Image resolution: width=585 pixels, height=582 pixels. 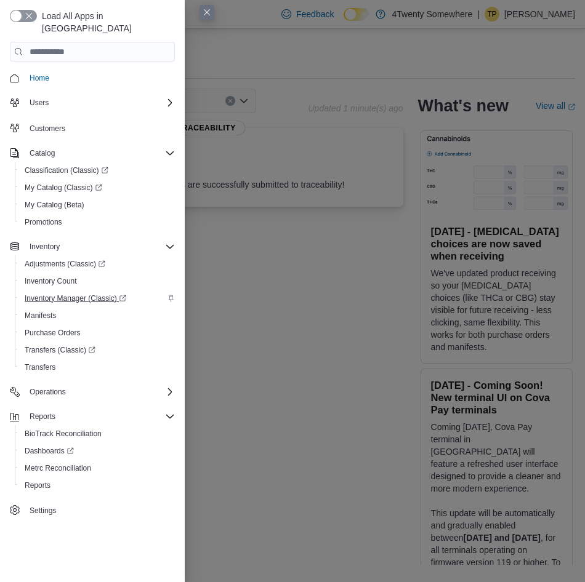 I want to click on a: BioTrack Reconciliation, so click(x=63, y=434).